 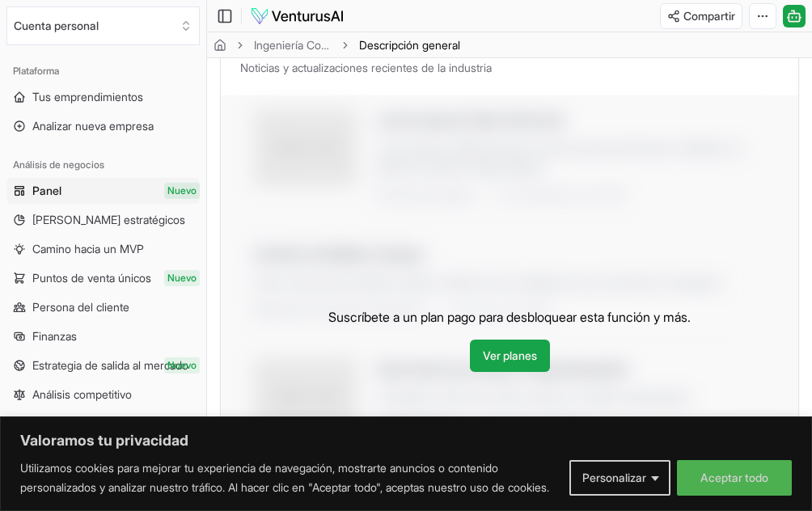 I want to click on nav: migaja de pan, so click(x=337, y=45).